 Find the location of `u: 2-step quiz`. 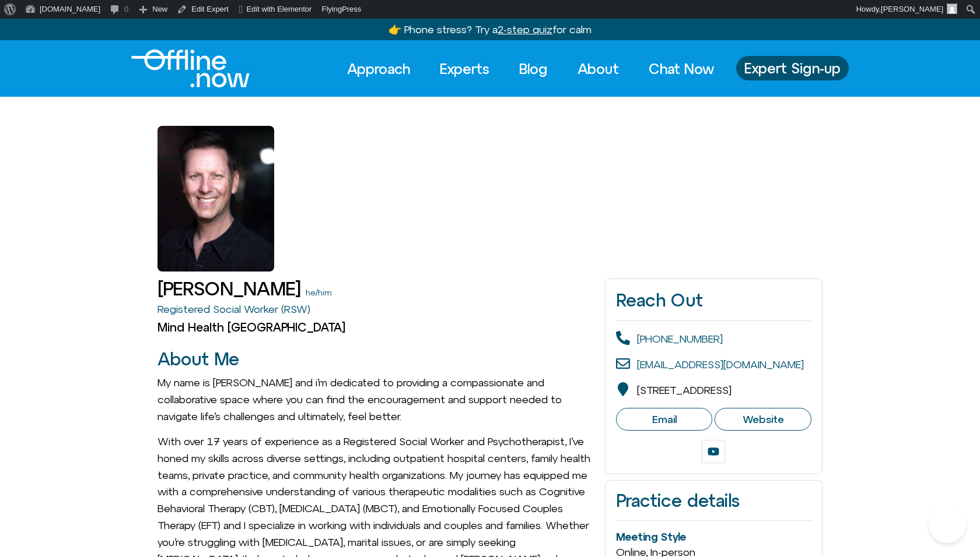

u: 2-step quiz is located at coordinates (525, 29).